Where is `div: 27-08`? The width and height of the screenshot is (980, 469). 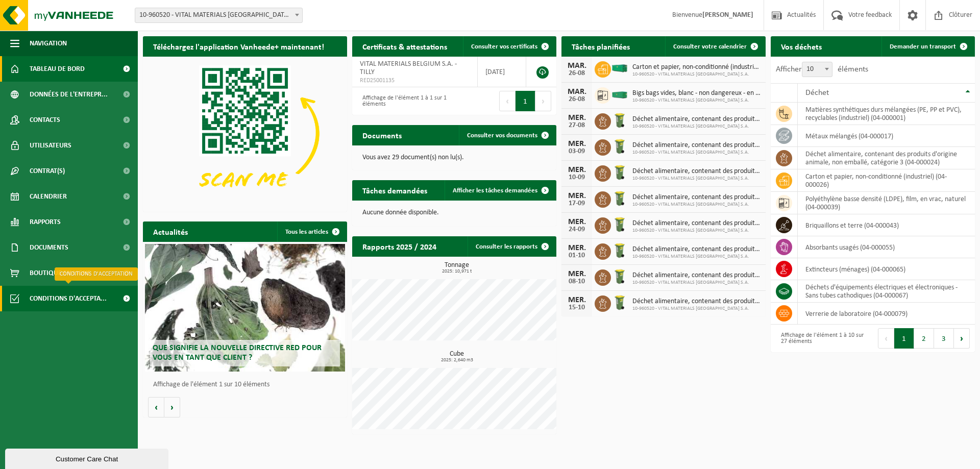 div: 27-08 is located at coordinates (577, 125).